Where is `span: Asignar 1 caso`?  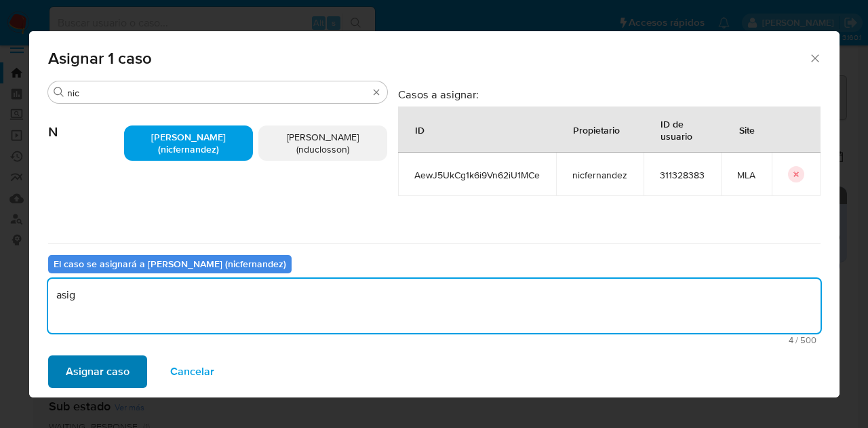 span: Asignar 1 caso is located at coordinates (428, 58).